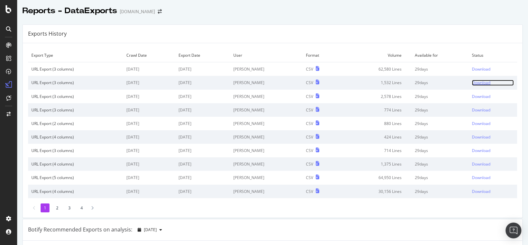  I want to click on td: Format, so click(322, 55).